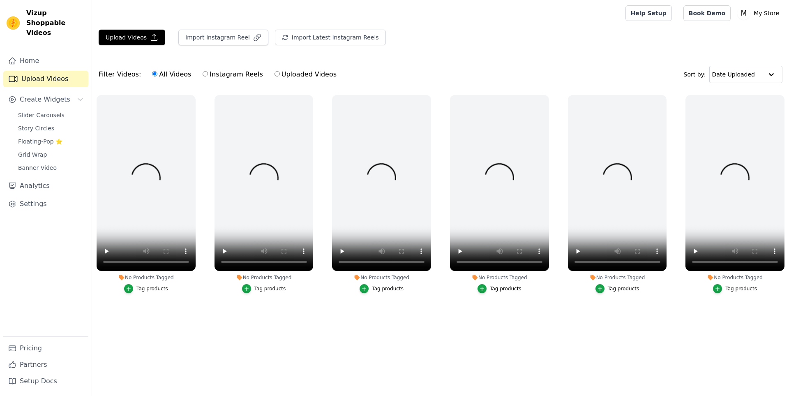 The width and height of the screenshot is (789, 396). What do you see at coordinates (51, 154) in the screenshot?
I see `a: Grid Wrap` at bounding box center [51, 154].